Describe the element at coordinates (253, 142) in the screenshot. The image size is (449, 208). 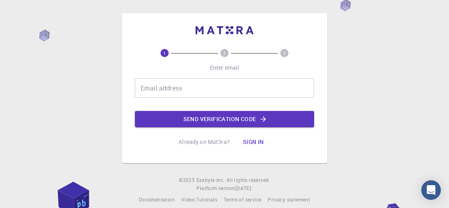
I see `button: Sign in` at that location.